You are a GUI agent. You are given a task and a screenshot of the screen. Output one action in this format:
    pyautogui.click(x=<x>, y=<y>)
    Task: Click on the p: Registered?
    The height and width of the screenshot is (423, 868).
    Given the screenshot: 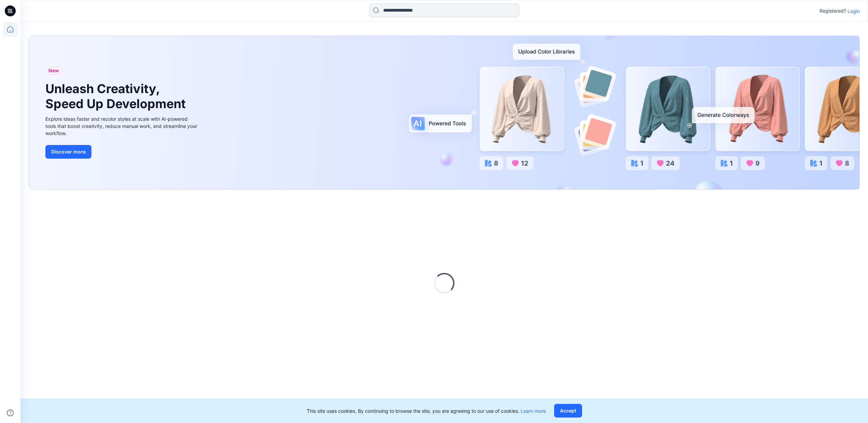 What is the action you would take?
    pyautogui.click(x=833, y=11)
    